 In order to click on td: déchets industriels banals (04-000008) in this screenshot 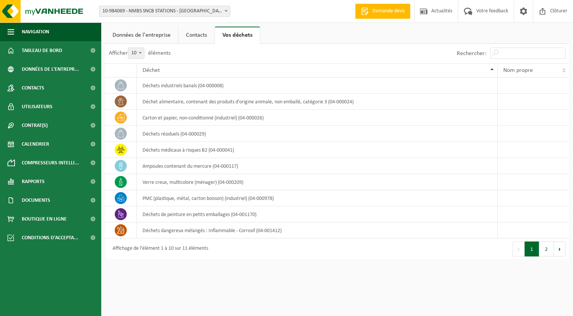, I will do `click(317, 85)`.